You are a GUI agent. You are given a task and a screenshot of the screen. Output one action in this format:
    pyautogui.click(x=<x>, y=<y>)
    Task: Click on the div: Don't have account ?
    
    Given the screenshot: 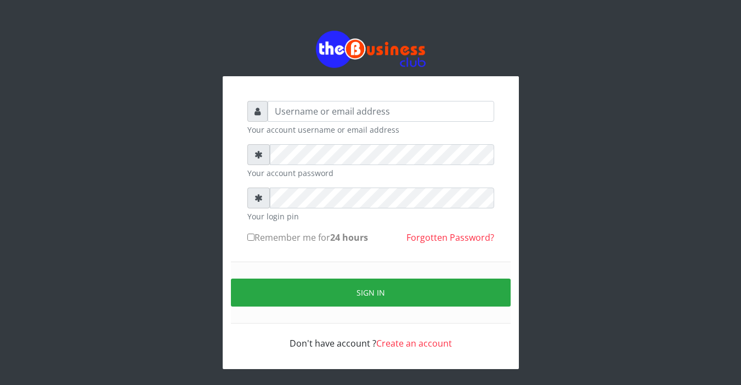 What is the action you would take?
    pyautogui.click(x=371, y=337)
    